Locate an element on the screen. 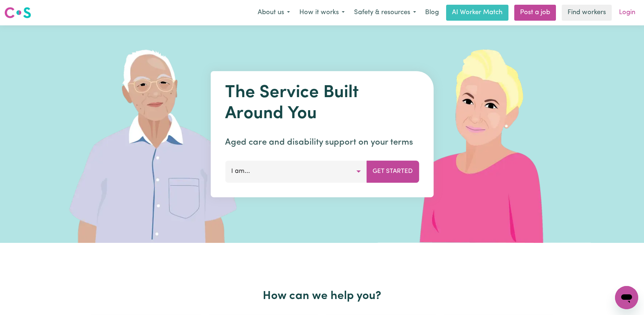 This screenshot has height=315, width=644. a: Blog is located at coordinates (432, 13).